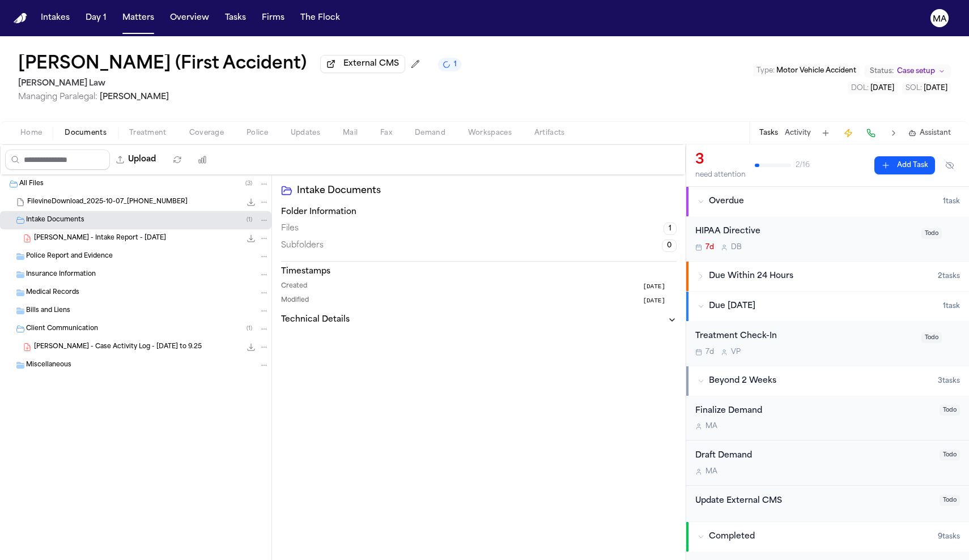 This screenshot has width=969, height=560. I want to click on button: Upload, so click(136, 160).